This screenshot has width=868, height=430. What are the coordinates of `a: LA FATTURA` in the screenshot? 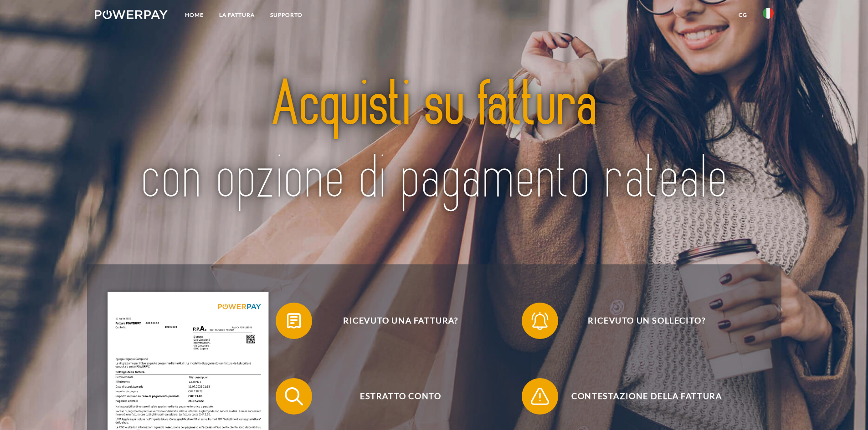 It's located at (237, 15).